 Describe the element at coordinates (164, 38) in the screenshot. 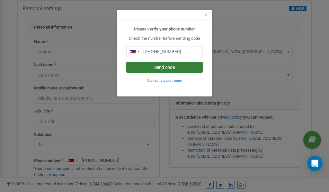

I see `p: Check the number before sending code` at that location.